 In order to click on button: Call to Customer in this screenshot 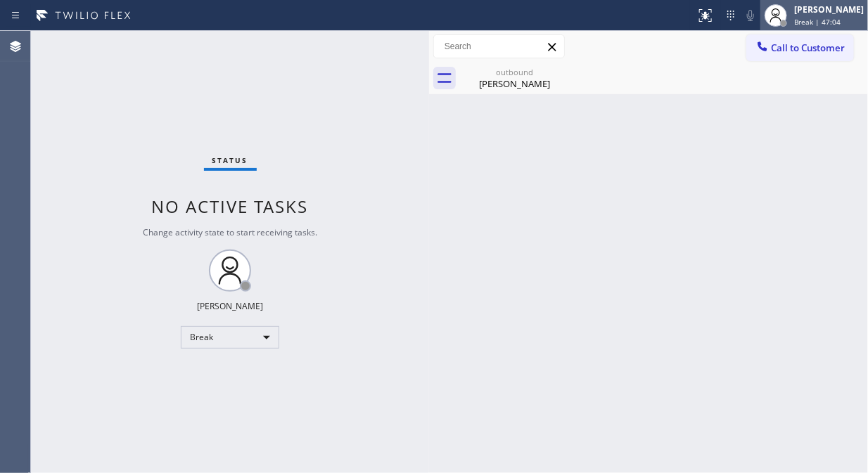, I will do `click(799, 47)`.